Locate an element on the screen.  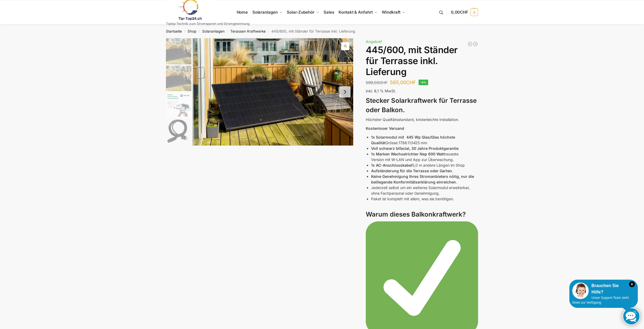
div: Brauchen Sie Hilfe? is located at coordinates (604, 289).